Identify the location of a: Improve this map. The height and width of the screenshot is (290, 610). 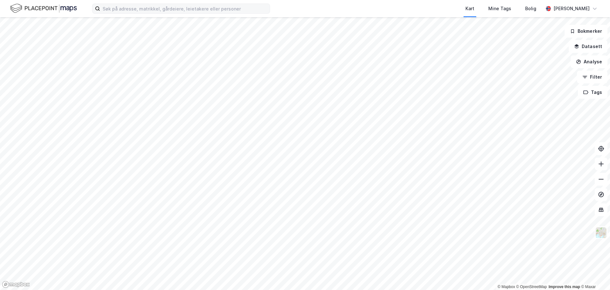
(564, 286).